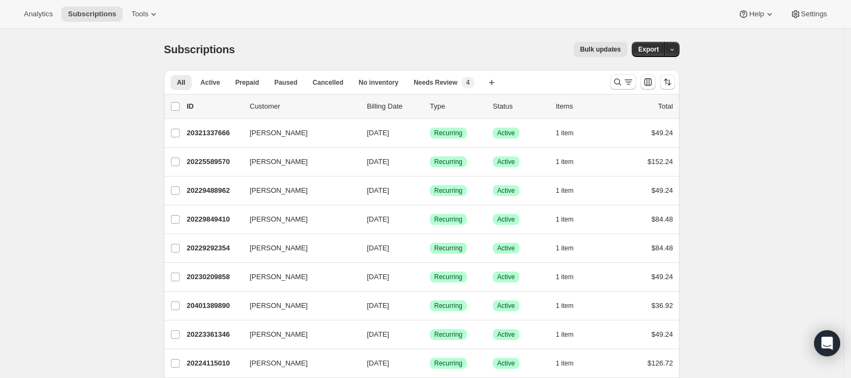 This screenshot has width=851, height=378. What do you see at coordinates (648, 82) in the screenshot?
I see `button: Customize table column order and visibility` at bounding box center [648, 82].